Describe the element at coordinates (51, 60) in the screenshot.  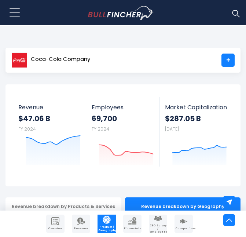
I see `a: Coca-Cola Company` at that location.